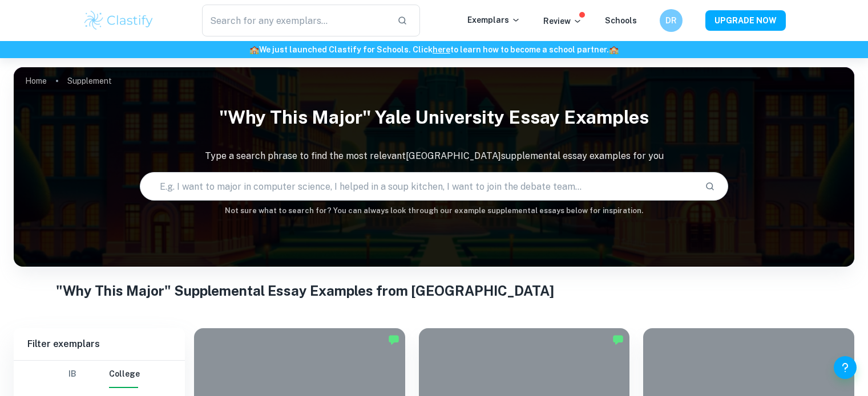  Describe the element at coordinates (671, 21) in the screenshot. I see `button: DR` at that location.